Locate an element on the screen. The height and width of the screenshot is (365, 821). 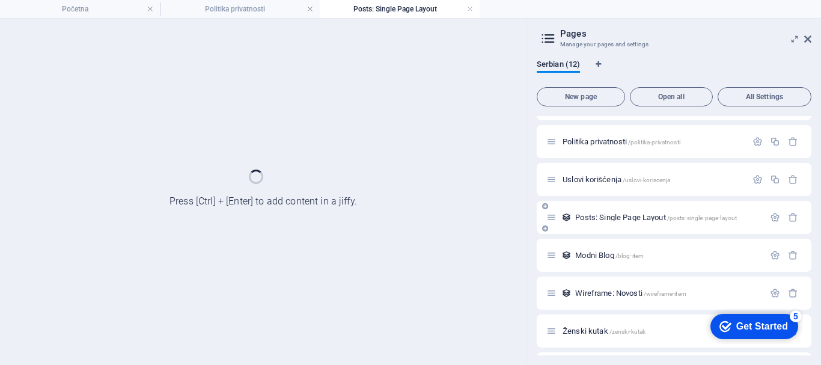
div: Politika privatnosti/politika-privatnosti is located at coordinates (652, 141).